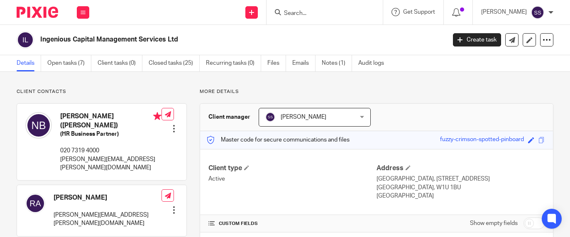  Describe the element at coordinates (482, 140) in the screenshot. I see `div: fuzzy-crimson-spotted-pinboard` at that location.